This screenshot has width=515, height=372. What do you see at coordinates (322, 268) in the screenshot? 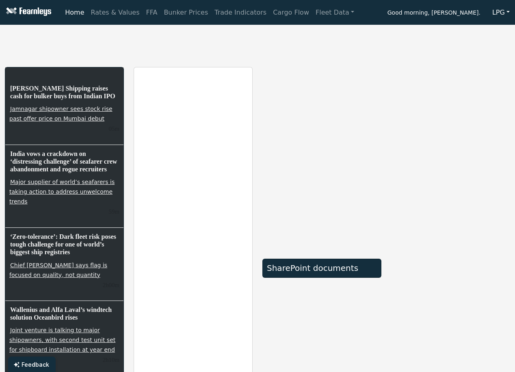
I see `div: SharePoint documents` at bounding box center [322, 268].